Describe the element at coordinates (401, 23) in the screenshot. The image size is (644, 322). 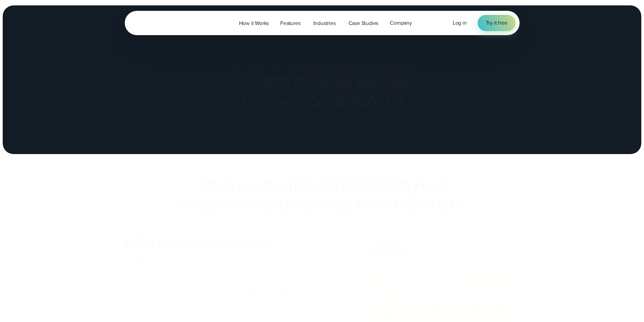
I see `span: Company` at that location.